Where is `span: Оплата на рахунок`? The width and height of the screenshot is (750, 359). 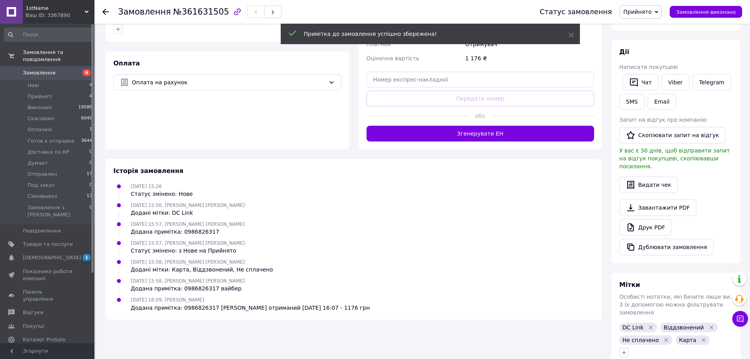 span: Оплата на рахунок is located at coordinates (228, 82).